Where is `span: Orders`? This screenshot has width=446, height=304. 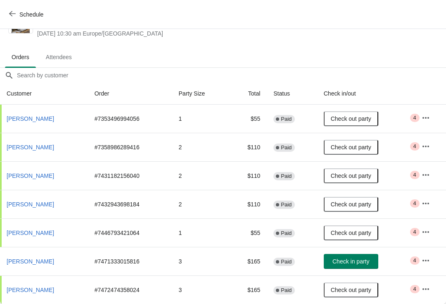 span: Orders is located at coordinates (20, 57).